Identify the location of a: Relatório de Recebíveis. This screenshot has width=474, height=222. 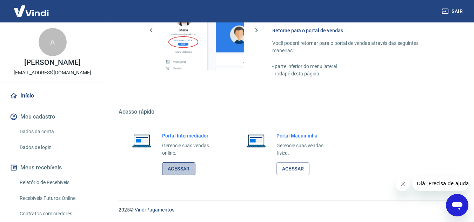
(56, 182).